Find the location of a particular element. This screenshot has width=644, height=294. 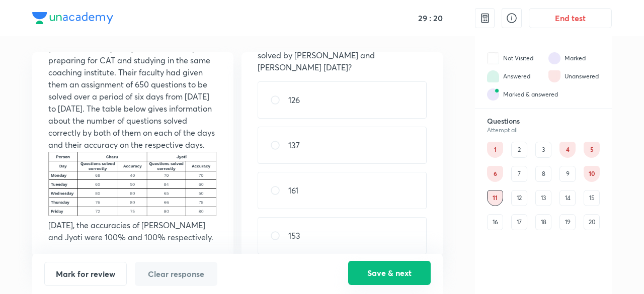

div: 6 is located at coordinates (495, 174).